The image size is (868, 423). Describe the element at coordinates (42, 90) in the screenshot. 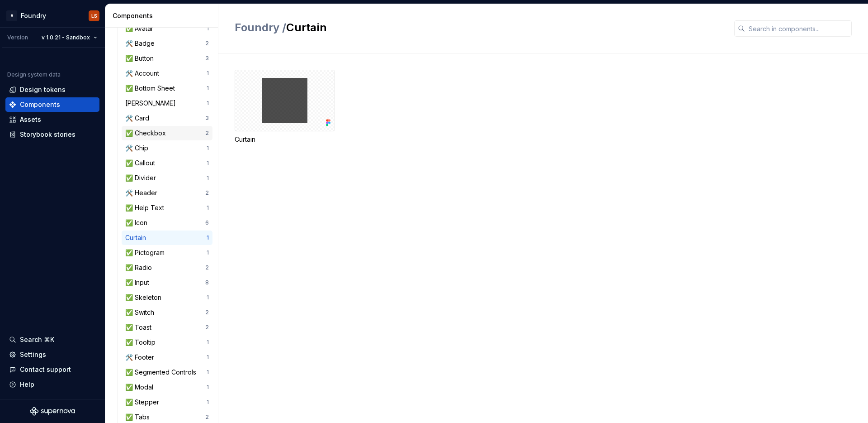

I see `div: Design tokens` at that location.